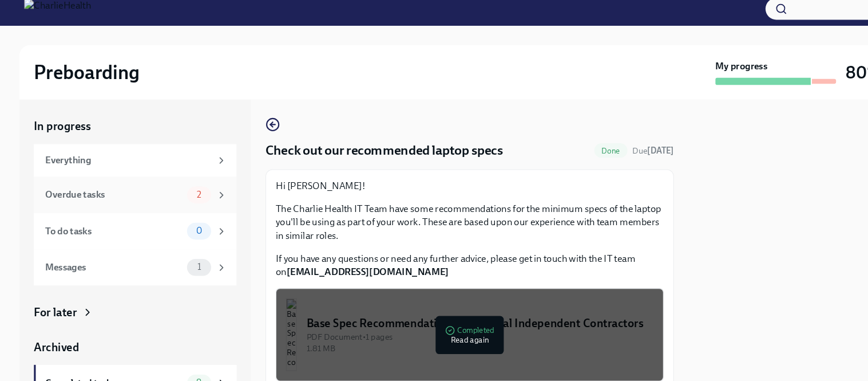  I want to click on a: In progress, so click(128, 128).